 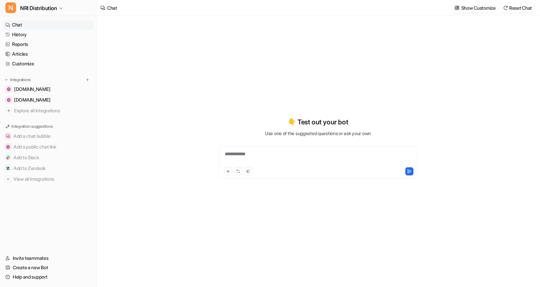 I want to click on a: Help and support, so click(x=48, y=277).